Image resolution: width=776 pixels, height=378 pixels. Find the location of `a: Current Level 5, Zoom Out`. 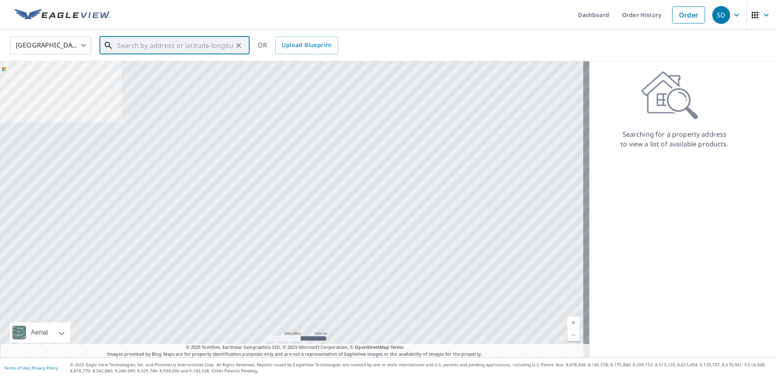

a: Current Level 5, Zoom Out is located at coordinates (573, 335).